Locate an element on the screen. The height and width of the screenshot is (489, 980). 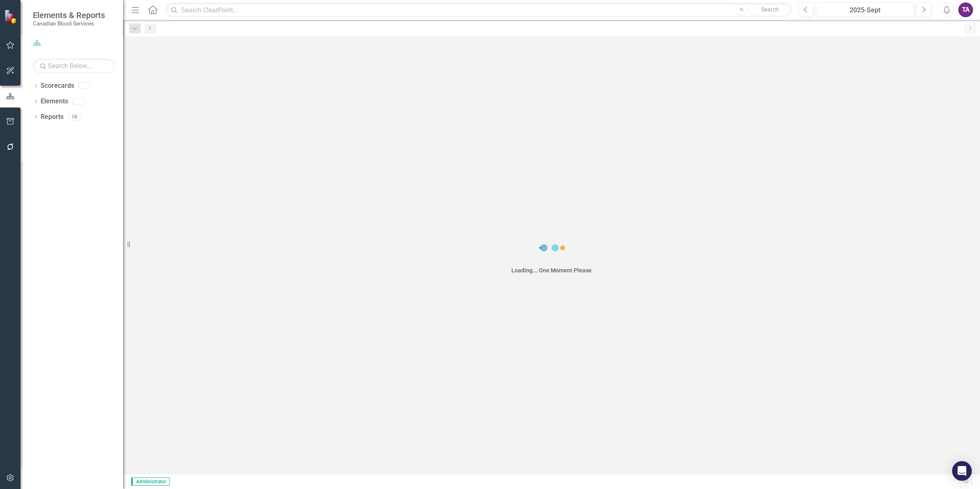
div: TA is located at coordinates (966, 10).